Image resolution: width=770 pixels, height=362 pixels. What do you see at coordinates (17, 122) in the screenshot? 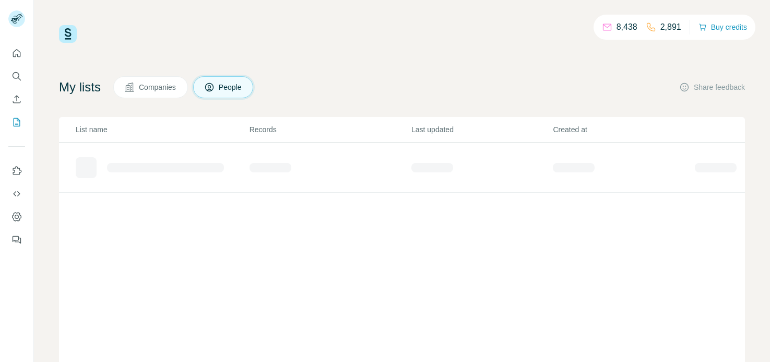
I see `button: My lists` at bounding box center [17, 122].